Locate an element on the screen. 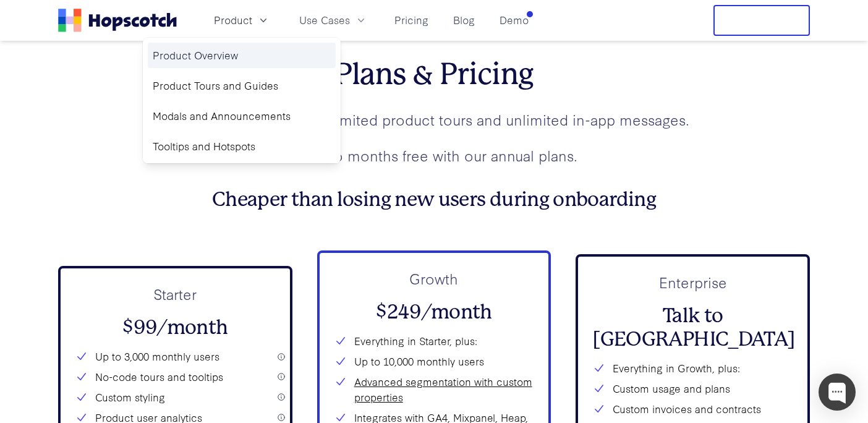 The height and width of the screenshot is (423, 868). button: Product is located at coordinates (242, 20).